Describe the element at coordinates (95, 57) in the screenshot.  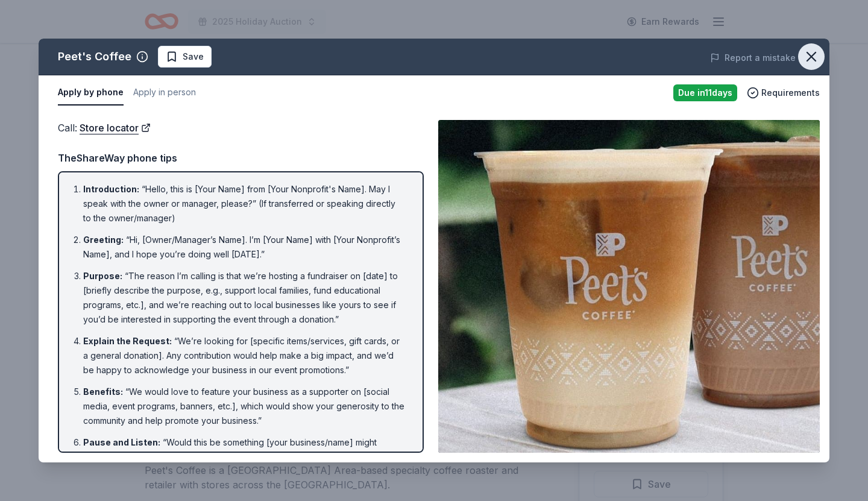
I see `div: Peet's Coffee` at that location.